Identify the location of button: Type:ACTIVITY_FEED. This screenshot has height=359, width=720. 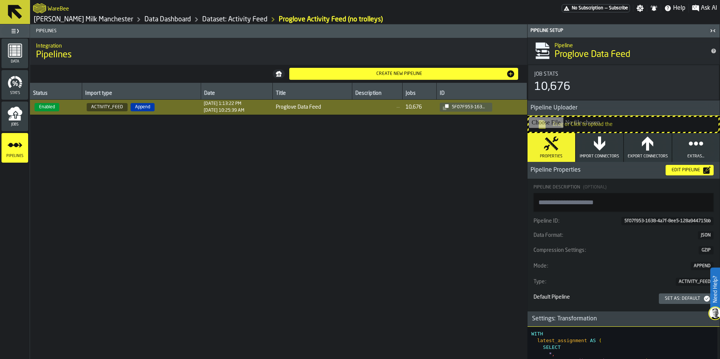
(624, 282).